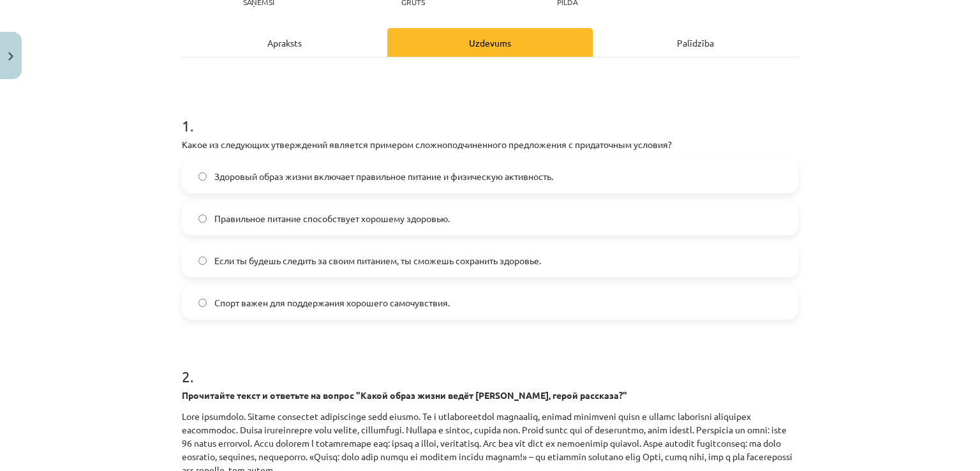 This screenshot has width=980, height=471. I want to click on input: Спорт важен для поддержания хорошего самочувствия., so click(202, 302).